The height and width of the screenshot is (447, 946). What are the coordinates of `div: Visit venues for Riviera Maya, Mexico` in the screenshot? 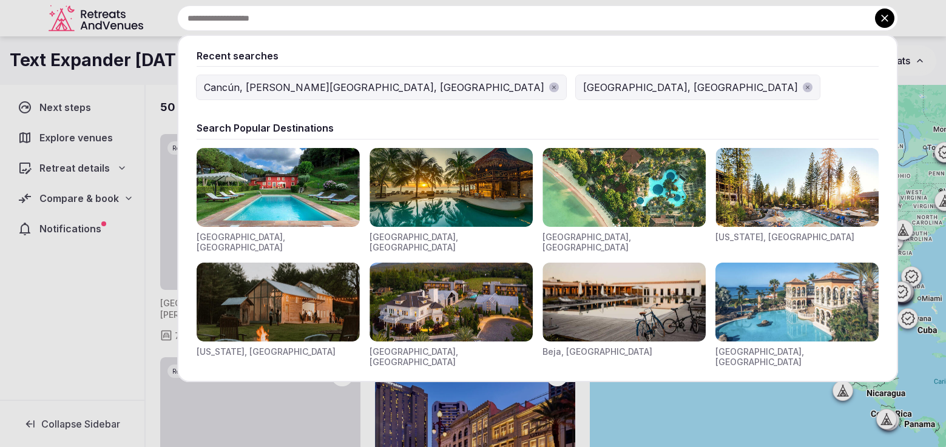 It's located at (451, 200).